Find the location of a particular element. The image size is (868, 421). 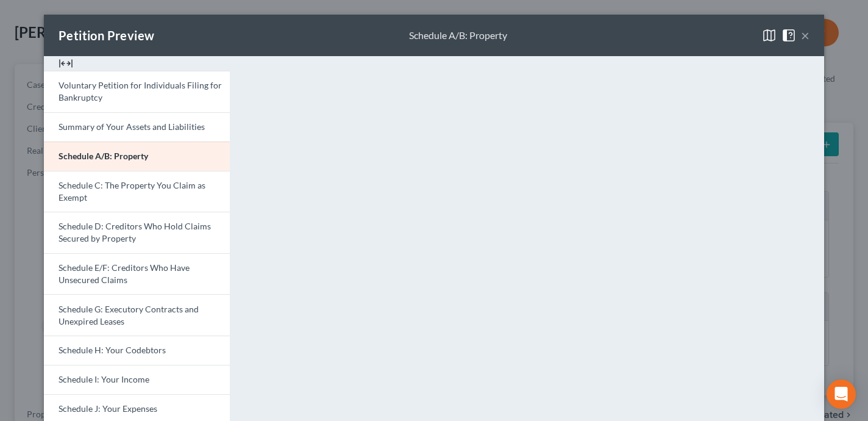

a: Schedule A/B: Property is located at coordinates (137, 157).